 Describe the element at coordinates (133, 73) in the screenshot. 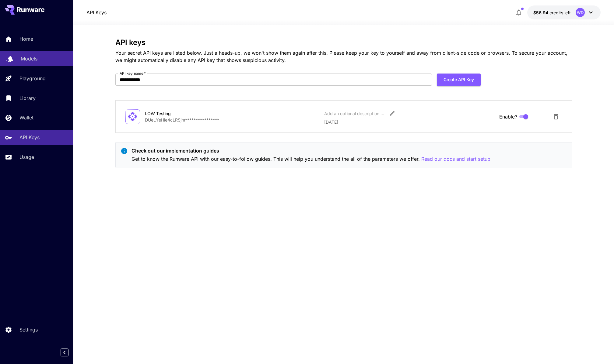

I see `label: API key name` at that location.